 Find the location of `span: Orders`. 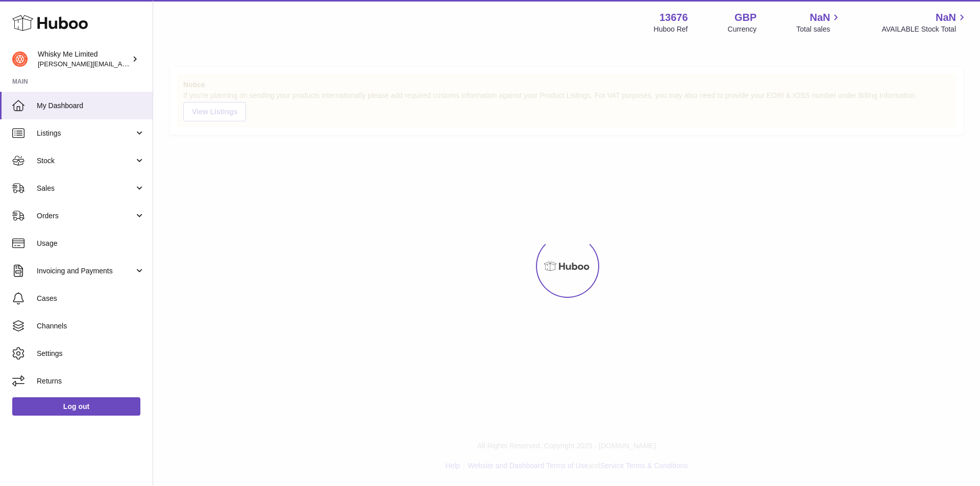

span: Orders is located at coordinates (85, 216).